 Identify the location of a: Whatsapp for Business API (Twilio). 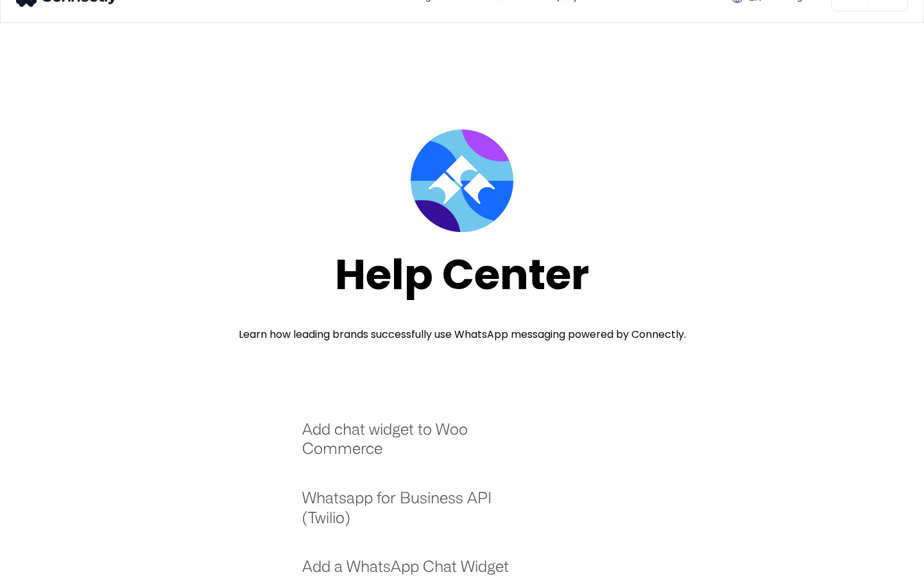
(414, 513).